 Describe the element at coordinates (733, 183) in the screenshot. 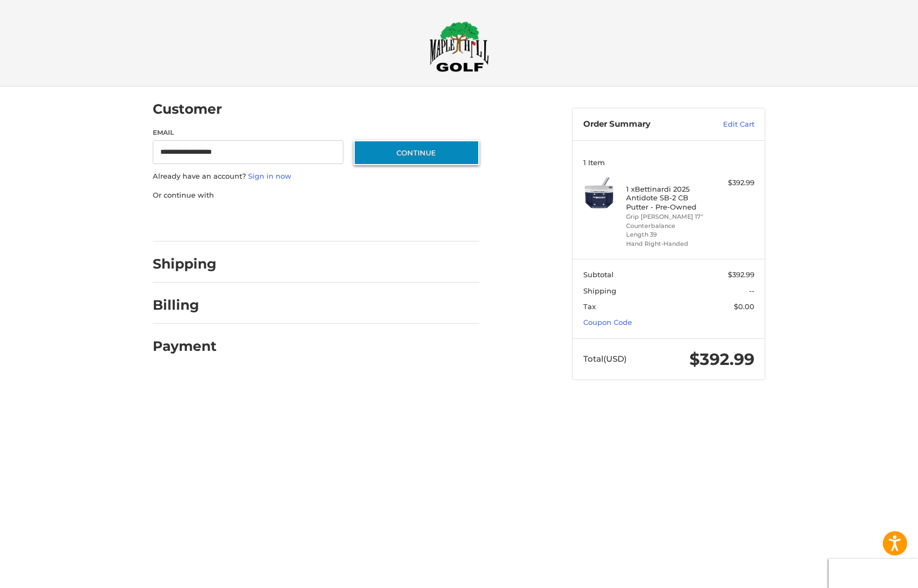

I see `div: $392.99` at that location.